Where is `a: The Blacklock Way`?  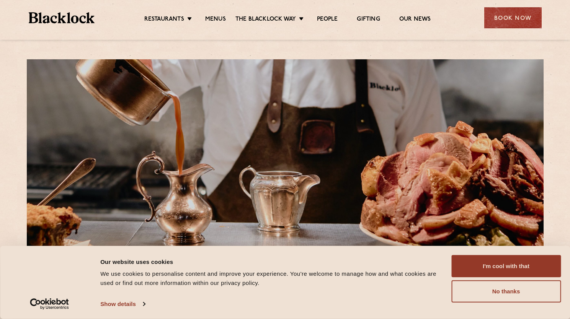
a: The Blacklock Way is located at coordinates (265, 20).